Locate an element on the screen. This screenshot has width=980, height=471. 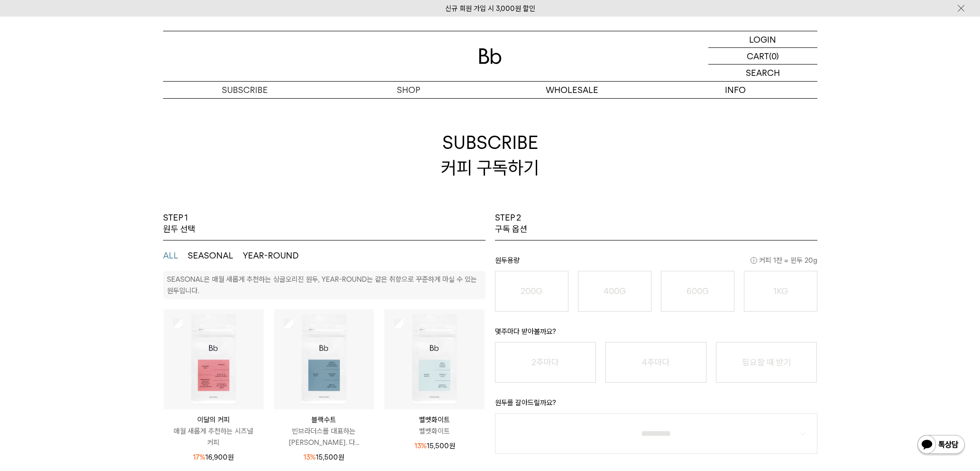
h2: SUBSCRIBE 커피 구독하기 is located at coordinates (490, 155).